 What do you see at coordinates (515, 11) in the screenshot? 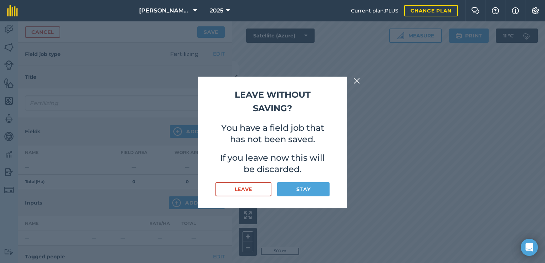
I see `img: svg+xml;base64,PHN2ZyB4bWxucz0iaHR0cDovL3d3dy53My5vcmcvMjAwMC9zdmciIHdpZHRoPSIxNyIgaGVpZ2h0PSIxNy...` at bounding box center [515, 11].